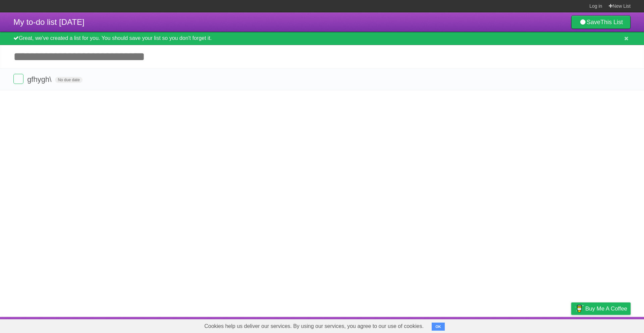  I want to click on img: Buy me a coffee, so click(579, 309).